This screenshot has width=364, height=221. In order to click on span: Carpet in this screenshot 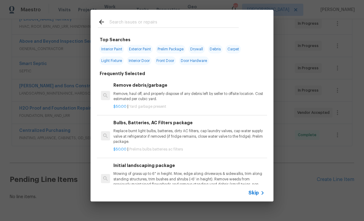, I will do `click(233, 49)`.